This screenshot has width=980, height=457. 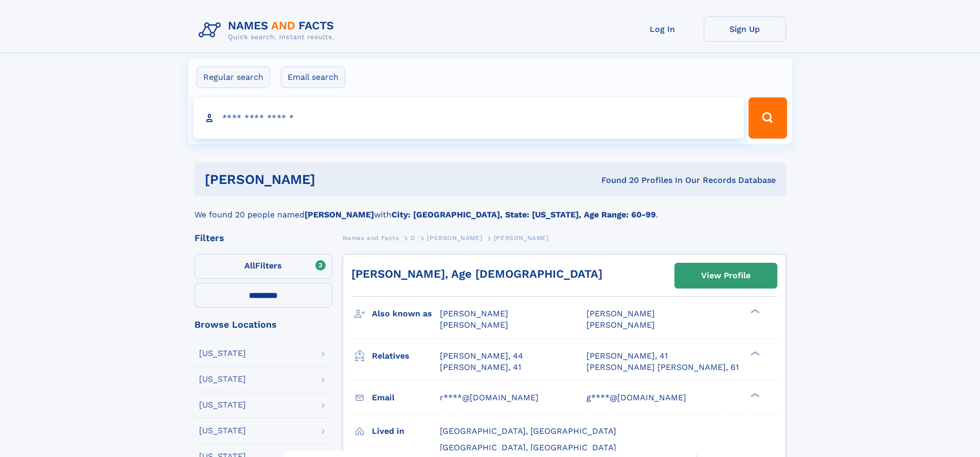 I want to click on input: search input, so click(x=469, y=118).